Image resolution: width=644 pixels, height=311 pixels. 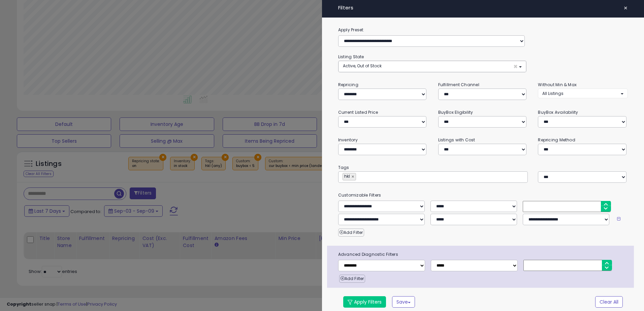 I want to click on small: Current Listed Price, so click(x=358, y=112).